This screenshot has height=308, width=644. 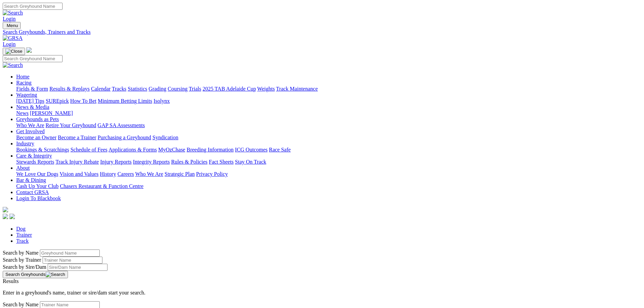 I want to click on img: GRSA, so click(x=13, y=38).